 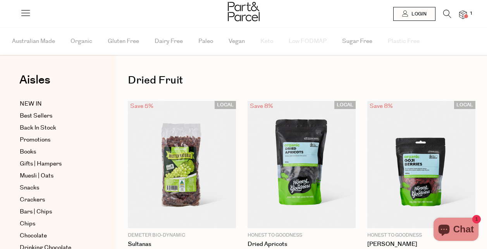 I want to click on span: Books, so click(x=28, y=152).